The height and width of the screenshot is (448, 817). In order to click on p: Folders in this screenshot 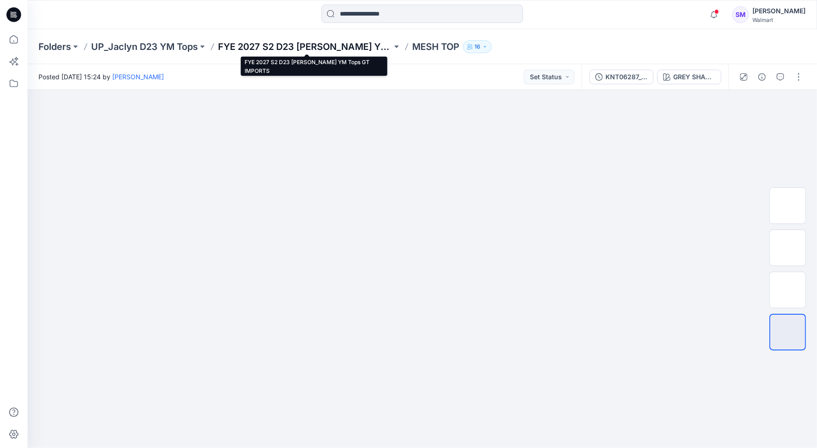, I will do `click(54, 47)`.